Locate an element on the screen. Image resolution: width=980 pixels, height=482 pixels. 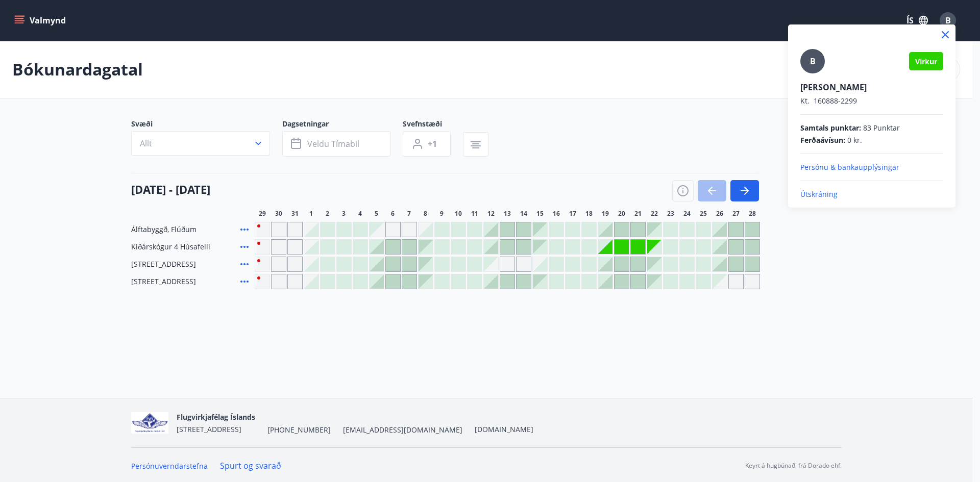
span: Virkur is located at coordinates (926, 62).